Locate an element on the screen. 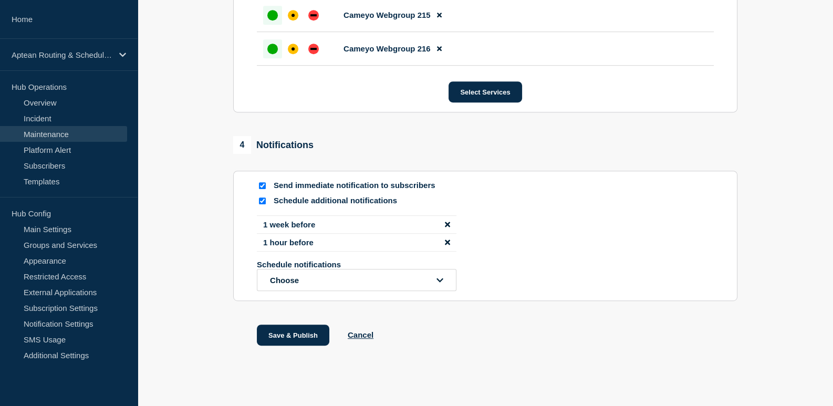 The image size is (833, 406). span: Cameyo Webgroup 216 is located at coordinates (387, 48).